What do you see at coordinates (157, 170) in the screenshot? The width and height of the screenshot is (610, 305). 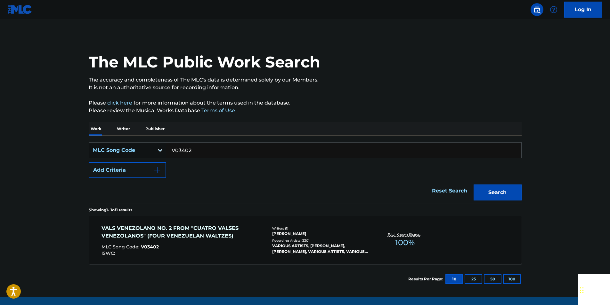 I see `img: 9d2ae6d4665cec9f34b9.svg` at bounding box center [157, 170].